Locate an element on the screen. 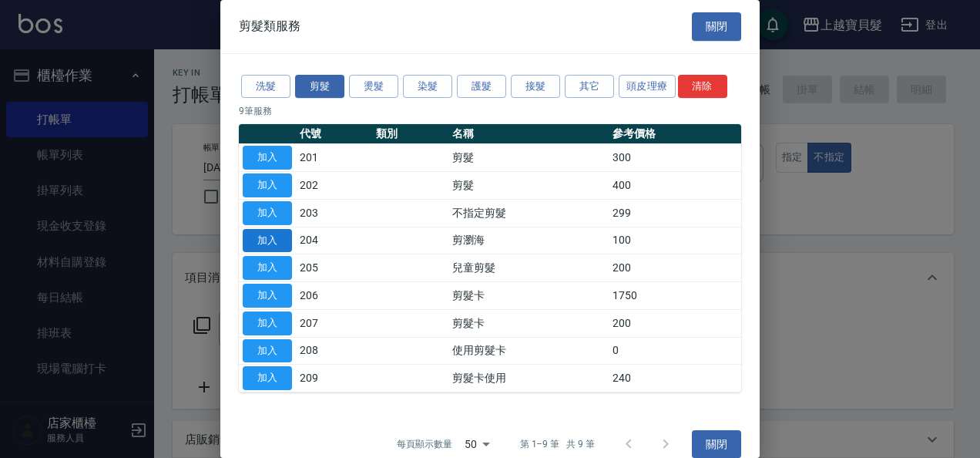 The image size is (980, 458). button: 關閉 is located at coordinates (717, 26).